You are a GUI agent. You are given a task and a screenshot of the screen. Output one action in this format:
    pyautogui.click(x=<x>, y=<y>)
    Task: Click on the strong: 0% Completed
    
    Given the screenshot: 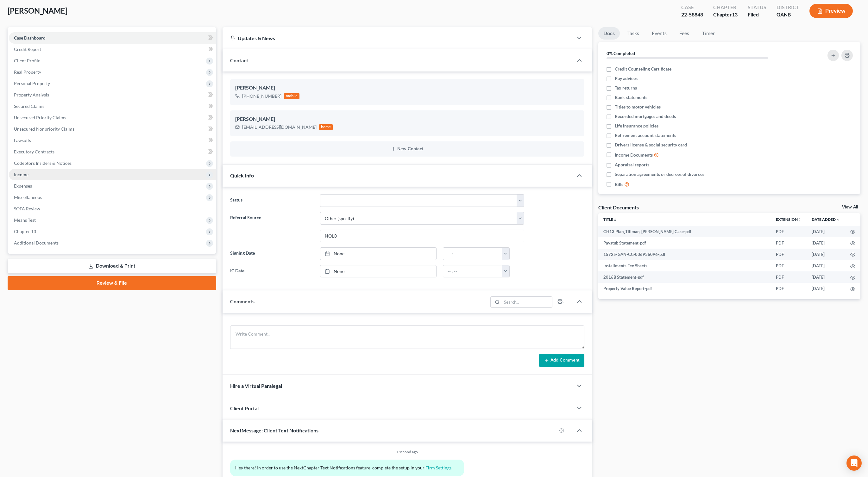 What is the action you would take?
    pyautogui.click(x=621, y=53)
    